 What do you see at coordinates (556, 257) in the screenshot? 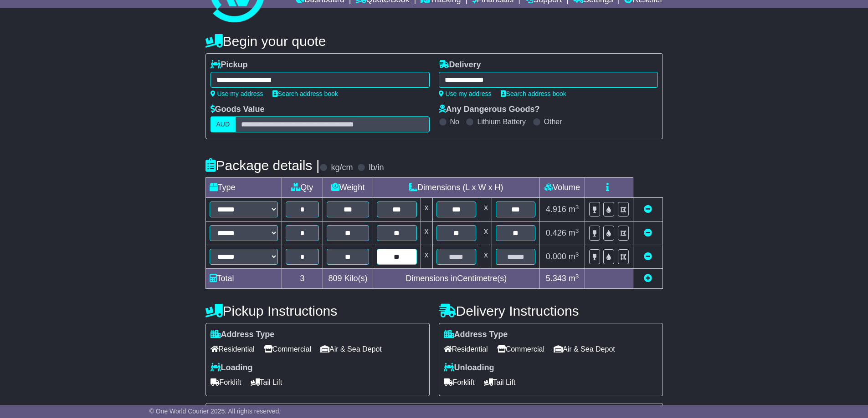
I see `span: 0.000` at bounding box center [556, 257].